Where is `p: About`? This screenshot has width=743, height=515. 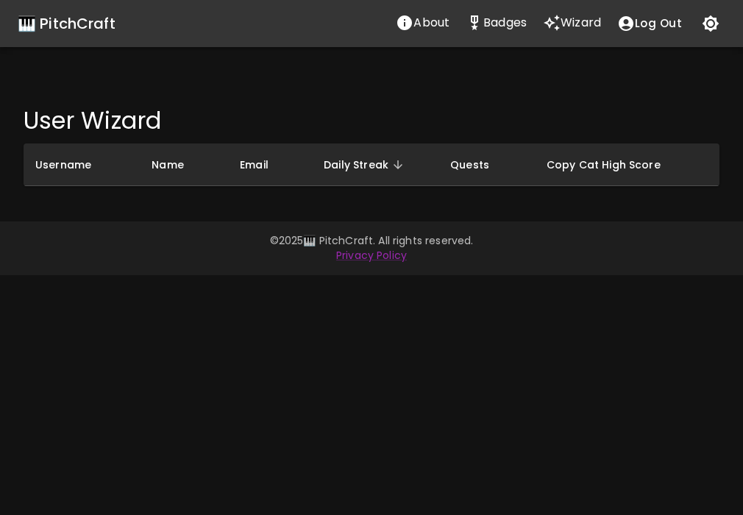
p: About is located at coordinates (431, 23).